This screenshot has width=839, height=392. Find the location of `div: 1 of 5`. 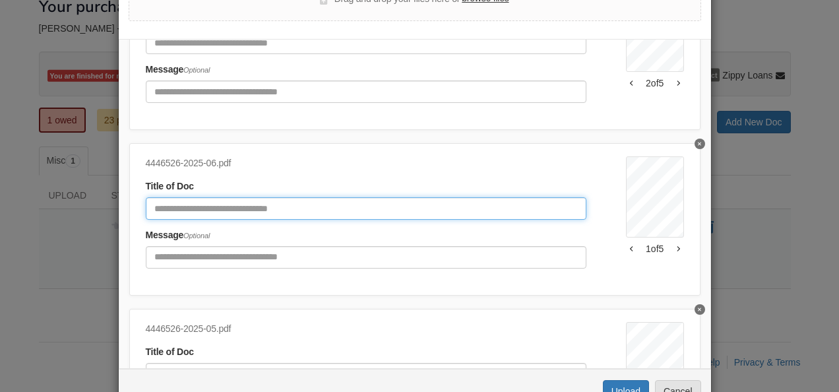

div: 1 of 5 is located at coordinates (655, 249).